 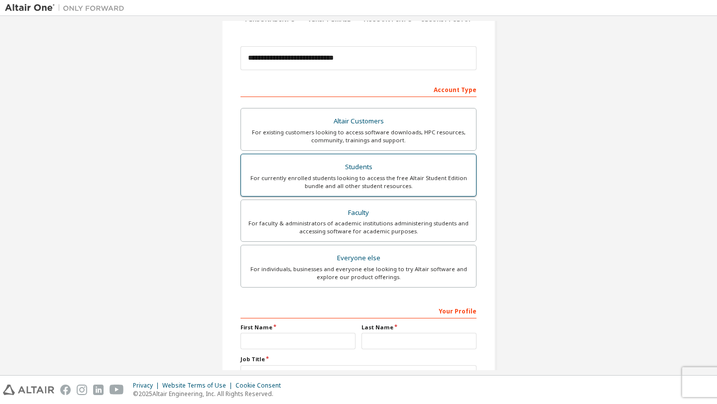 What do you see at coordinates (298, 328) in the screenshot?
I see `label: First Name` at bounding box center [298, 328].